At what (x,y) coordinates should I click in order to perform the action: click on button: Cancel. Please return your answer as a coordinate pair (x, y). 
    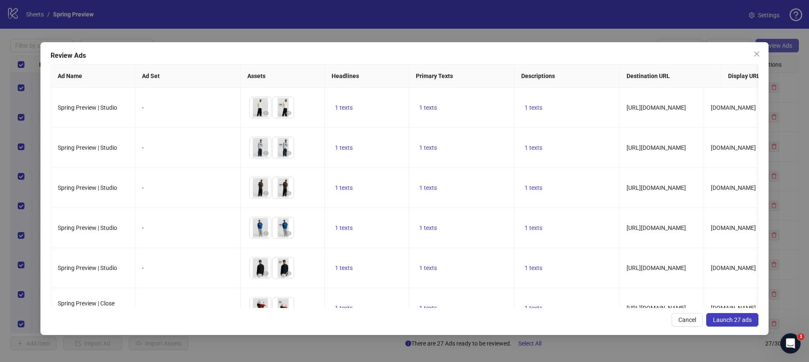
    Looking at the image, I should click on (688, 320).